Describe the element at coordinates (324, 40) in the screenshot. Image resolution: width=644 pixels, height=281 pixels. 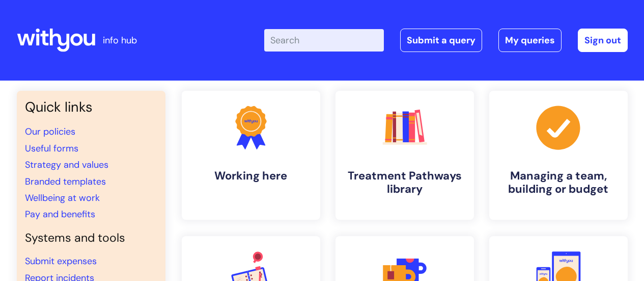
I see `input: Search` at that location.